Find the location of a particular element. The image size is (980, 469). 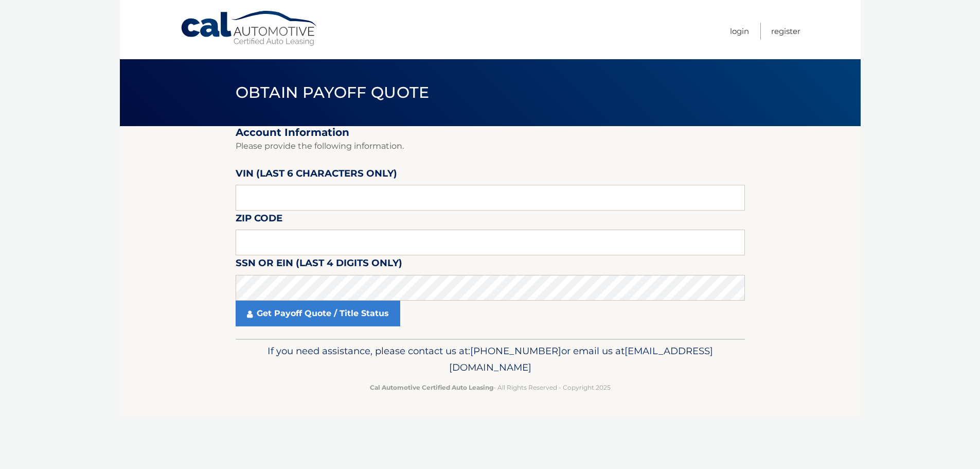

label: VIN (last 6 characters only) is located at coordinates (316, 175).